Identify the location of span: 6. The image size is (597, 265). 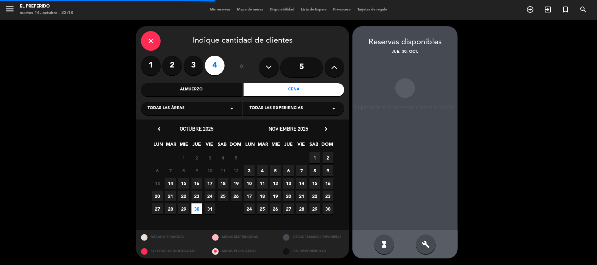
(288, 170).